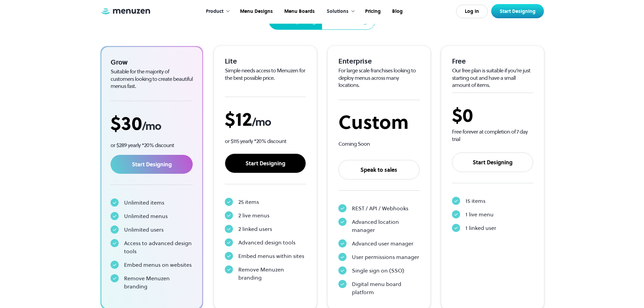  Describe the element at coordinates (152, 145) in the screenshot. I see `p: or $289 yearly *20% discount` at that location.